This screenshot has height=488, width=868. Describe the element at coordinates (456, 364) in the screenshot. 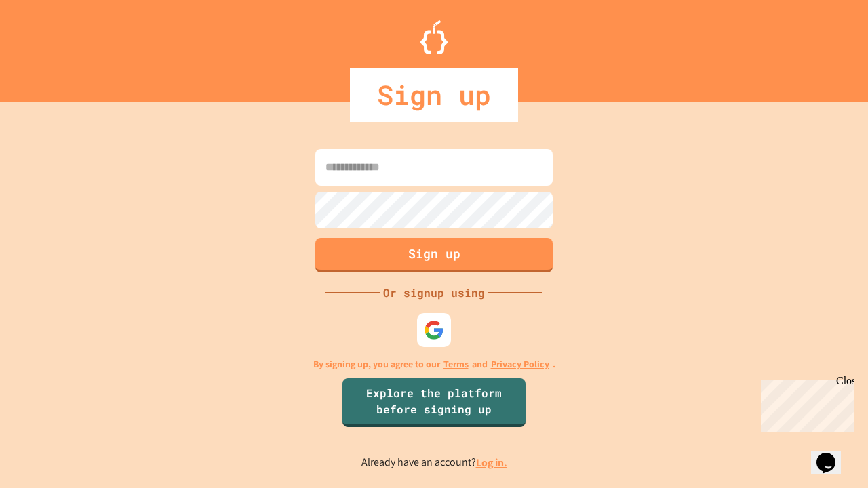

I see `a: Terms` at that location.